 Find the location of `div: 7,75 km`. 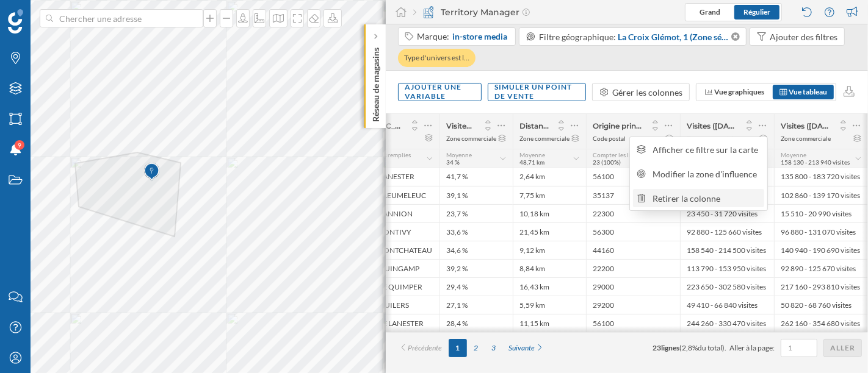

div: 7,75 km is located at coordinates (549, 195).